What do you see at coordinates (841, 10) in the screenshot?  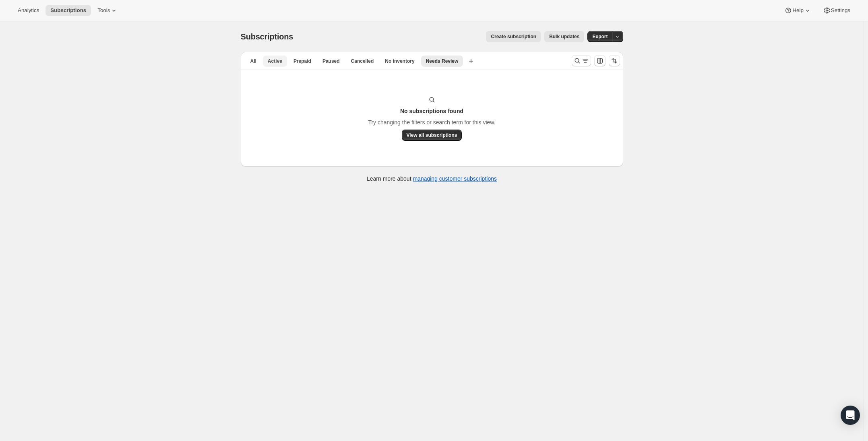 I see `span: Settings` at bounding box center [841, 10].